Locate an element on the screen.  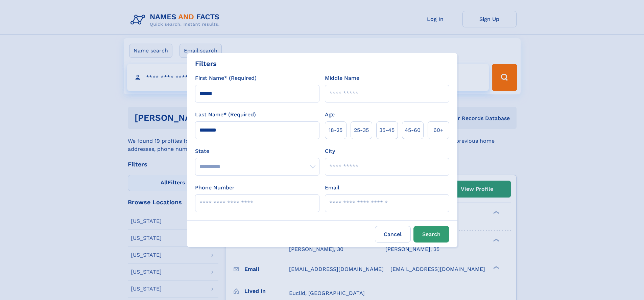
button: Search is located at coordinates (432, 234).